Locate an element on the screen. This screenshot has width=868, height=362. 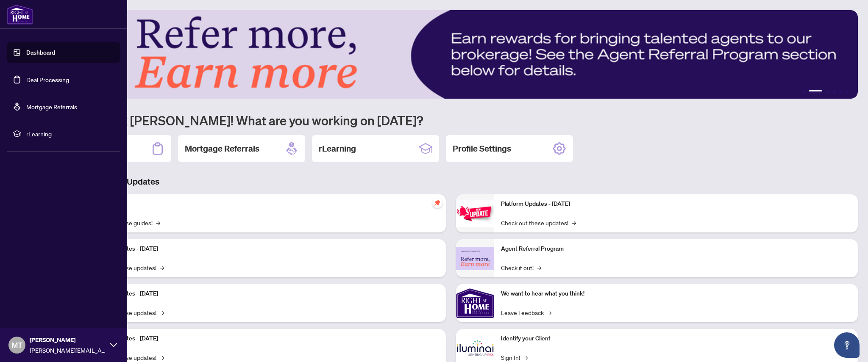
h2: Profile Settings is located at coordinates (482, 149).